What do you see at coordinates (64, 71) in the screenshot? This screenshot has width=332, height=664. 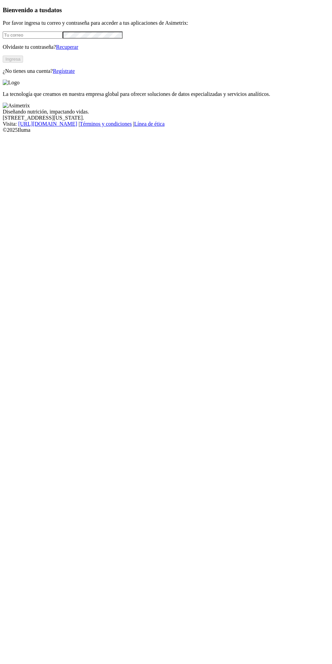 I see `a: Regístrate` at bounding box center [64, 71].